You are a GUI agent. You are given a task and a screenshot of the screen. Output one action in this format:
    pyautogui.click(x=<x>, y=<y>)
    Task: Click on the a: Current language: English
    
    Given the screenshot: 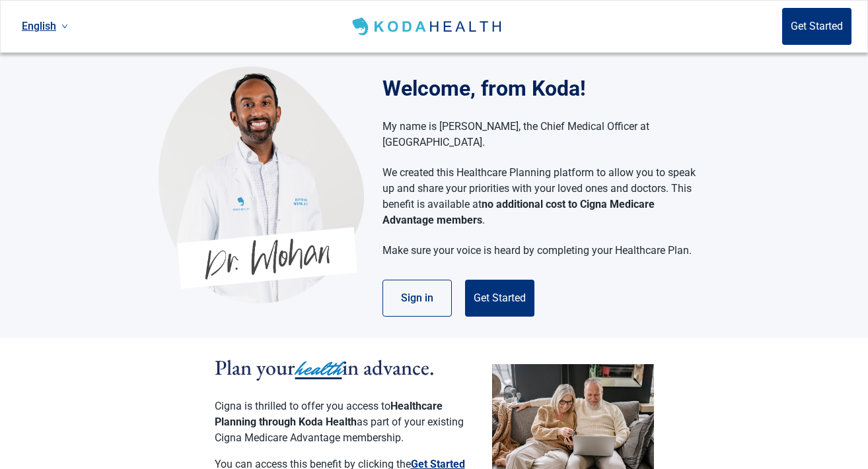 What is the action you would take?
    pyautogui.click(x=45, y=26)
    